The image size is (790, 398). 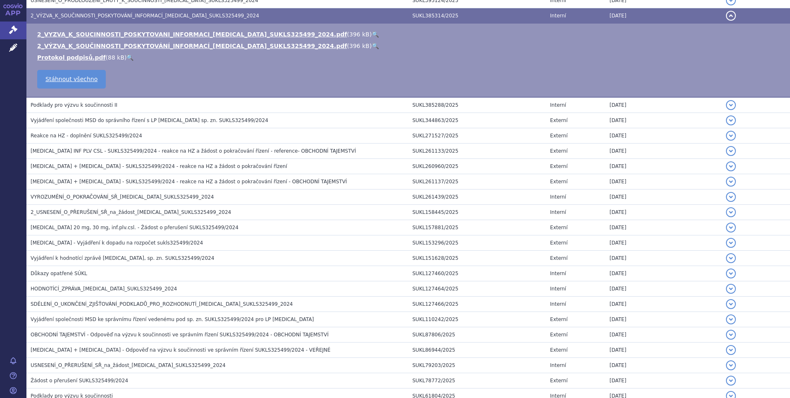 I want to click on td: SUKL127460/2025, so click(x=477, y=273).